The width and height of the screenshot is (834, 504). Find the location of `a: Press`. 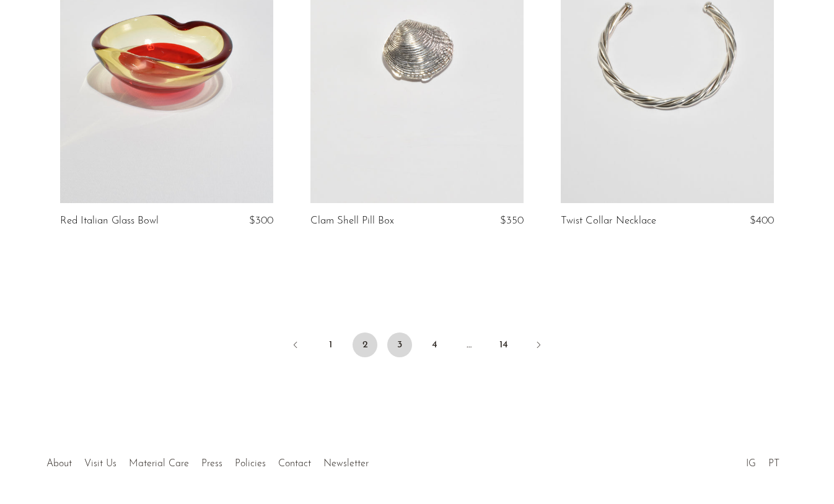

a: Press is located at coordinates (212, 464).